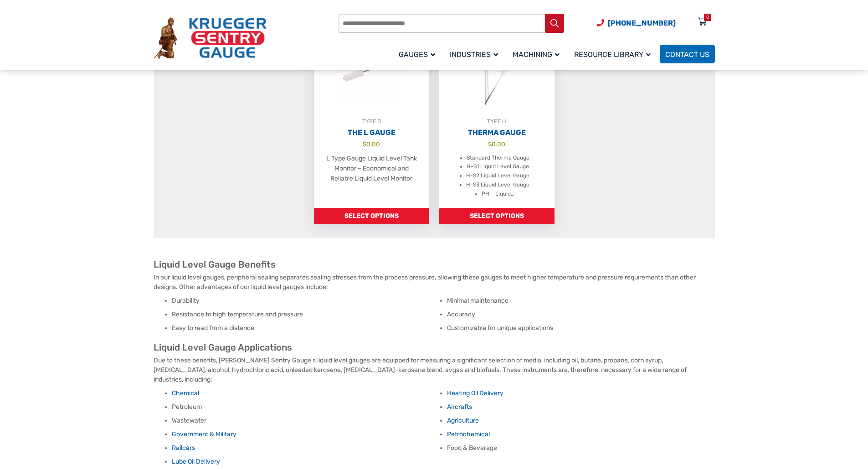  I want to click on a: Aircrafts, so click(459, 407).